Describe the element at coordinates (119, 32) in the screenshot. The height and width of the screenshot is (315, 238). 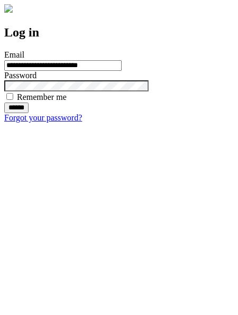
I see `h2: Log in` at that location.